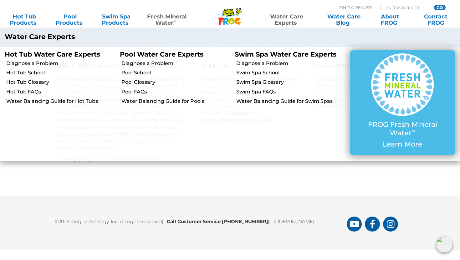 The image size is (460, 260). I want to click on a: Water Balancing Guide for Swim Spas, so click(291, 101).